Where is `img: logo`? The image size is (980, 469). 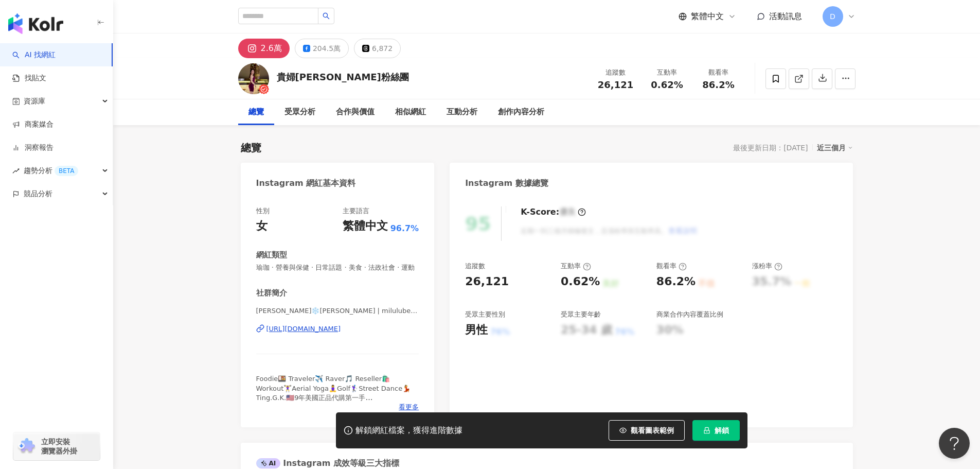 img: logo is located at coordinates (35, 24).